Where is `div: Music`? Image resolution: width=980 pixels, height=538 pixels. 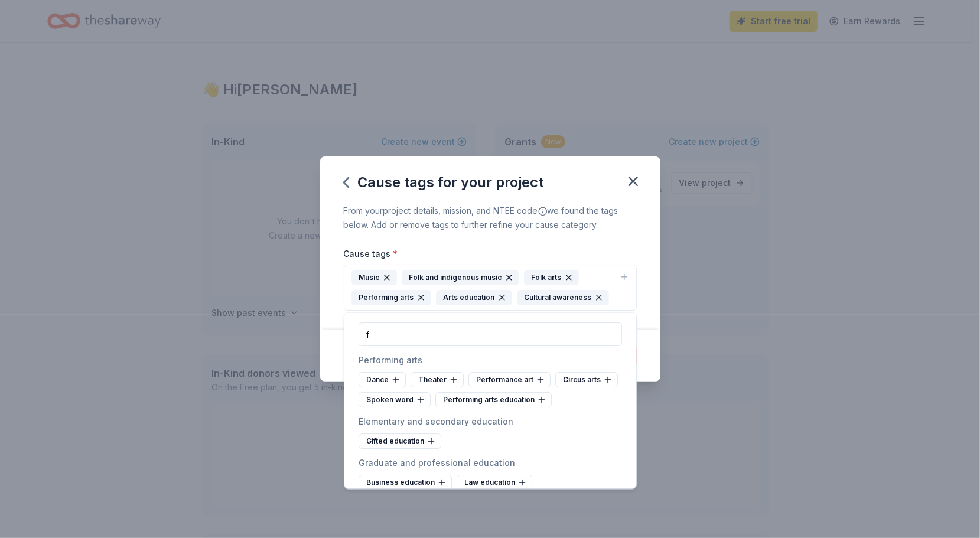
div: Music is located at coordinates (374, 277).